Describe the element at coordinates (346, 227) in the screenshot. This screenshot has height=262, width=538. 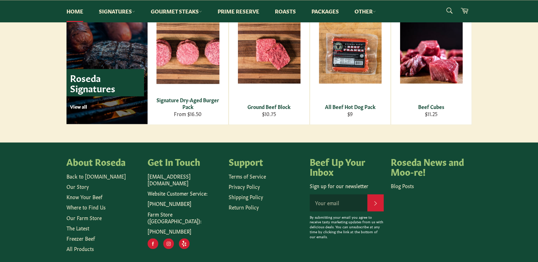
I see `p: By submitting your email you agree to receive tasty marketing updates from us with delicious deal...` at that location.